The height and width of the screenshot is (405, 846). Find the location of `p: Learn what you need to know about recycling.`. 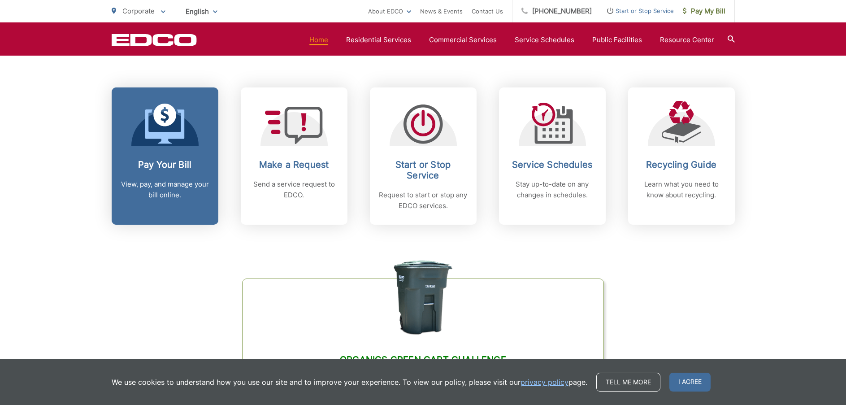

p: Learn what you need to know about recycling. is located at coordinates (681, 190).